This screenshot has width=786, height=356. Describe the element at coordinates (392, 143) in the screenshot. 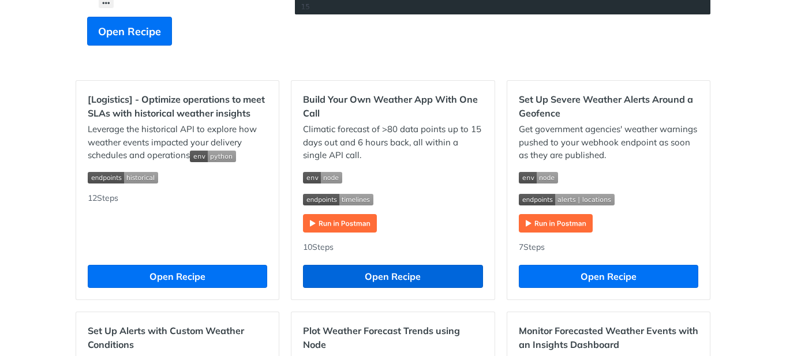

I see `p: Climatic forecast of >80 data points up to 15 days out and 6 hours back, all within a single API ...` at that location.